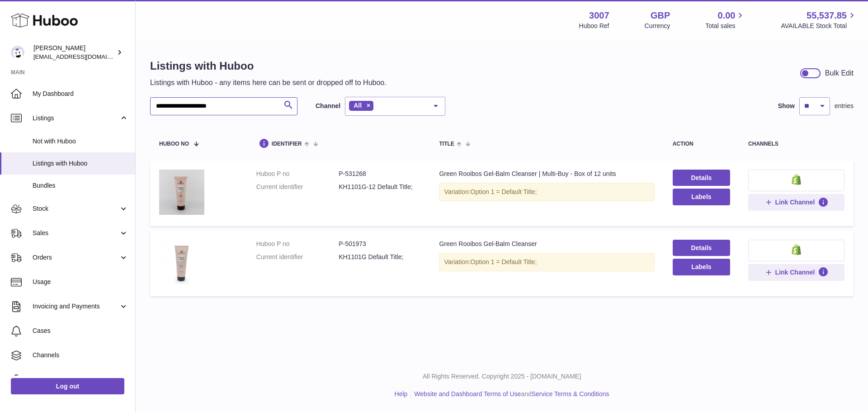 This screenshot has width=868, height=412. Describe the element at coordinates (725, 20) in the screenshot. I see `a: 0.00 Total sales` at that location.